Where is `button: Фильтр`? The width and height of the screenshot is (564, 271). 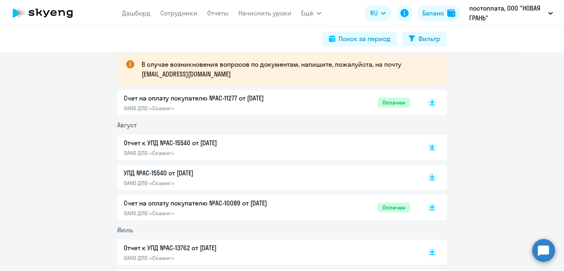
button: Фильтр is located at coordinates (425, 39).